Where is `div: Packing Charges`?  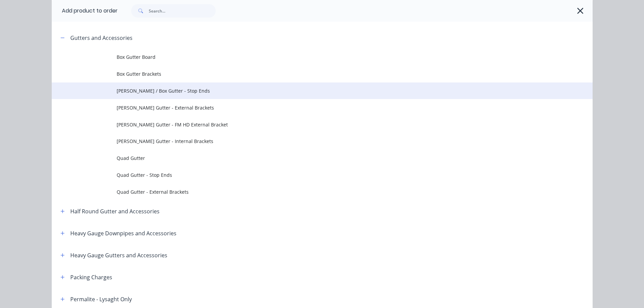
div: Packing Charges is located at coordinates (92, 277).